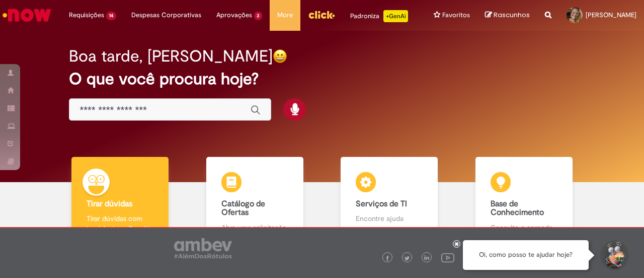  What do you see at coordinates (395, 16) in the screenshot?
I see `p: +GenAi` at bounding box center [395, 16].